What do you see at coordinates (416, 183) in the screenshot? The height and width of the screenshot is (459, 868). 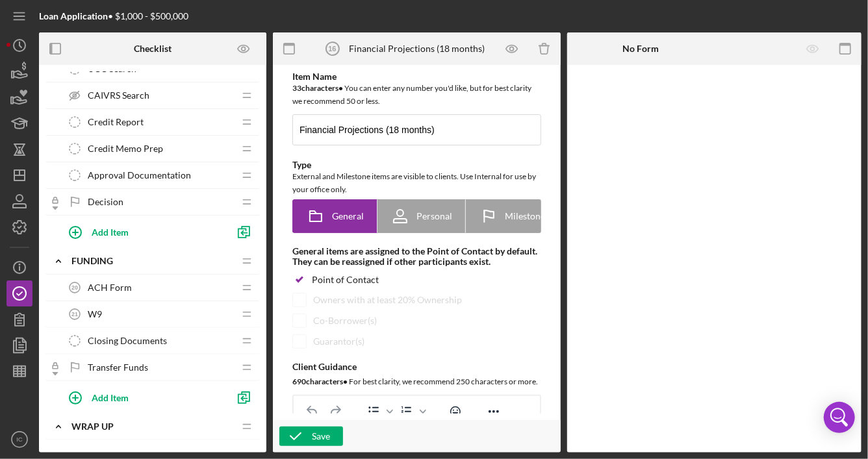 I see `div: External and Milestone items are visible to clients. Use Internal for use by your office only.` at bounding box center [416, 183].